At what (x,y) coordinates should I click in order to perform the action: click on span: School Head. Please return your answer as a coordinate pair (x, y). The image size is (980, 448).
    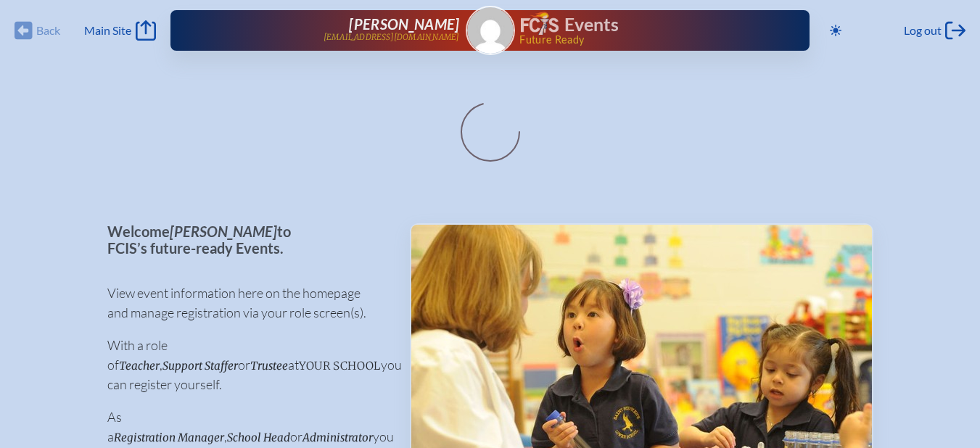
    Looking at the image, I should click on (258, 437).